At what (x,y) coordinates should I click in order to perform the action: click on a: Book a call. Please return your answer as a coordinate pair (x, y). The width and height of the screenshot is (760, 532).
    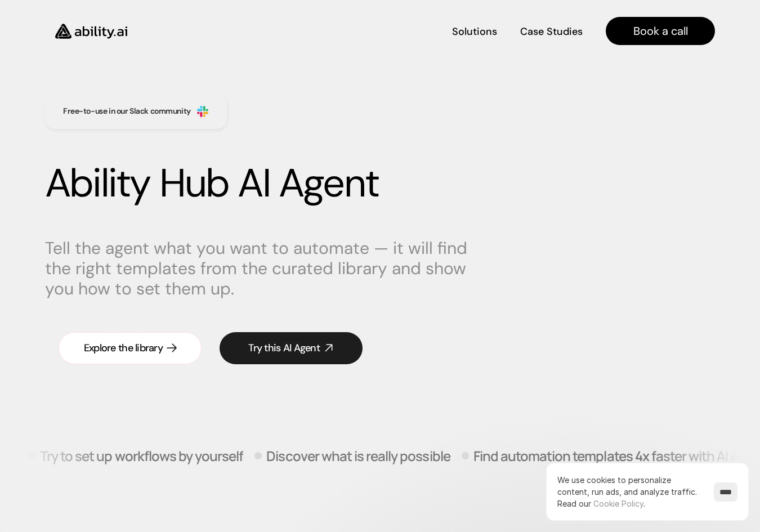
    Looking at the image, I should click on (660, 31).